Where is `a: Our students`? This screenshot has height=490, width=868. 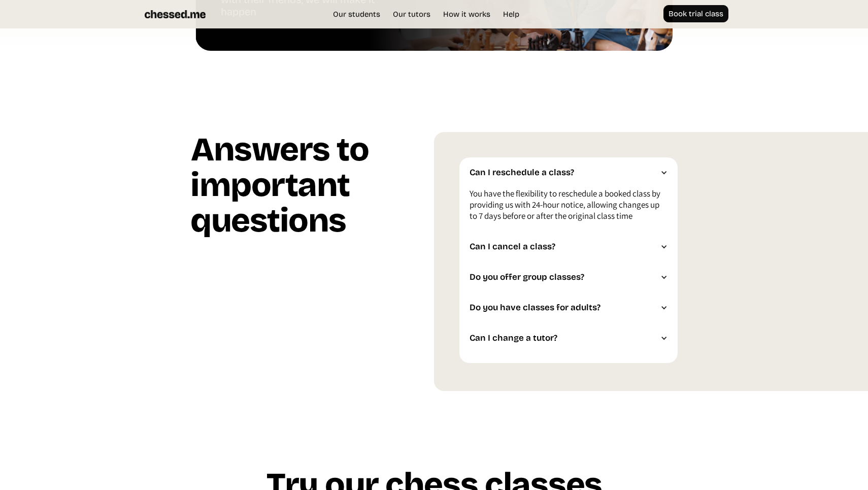 a: Our students is located at coordinates (356, 15).